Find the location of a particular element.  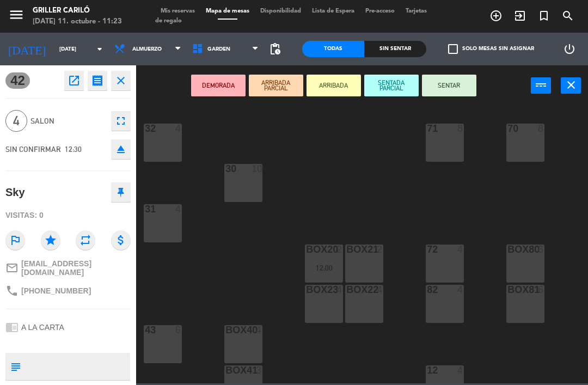

button: ARRIBADA PARCIAL is located at coordinates (276, 85).